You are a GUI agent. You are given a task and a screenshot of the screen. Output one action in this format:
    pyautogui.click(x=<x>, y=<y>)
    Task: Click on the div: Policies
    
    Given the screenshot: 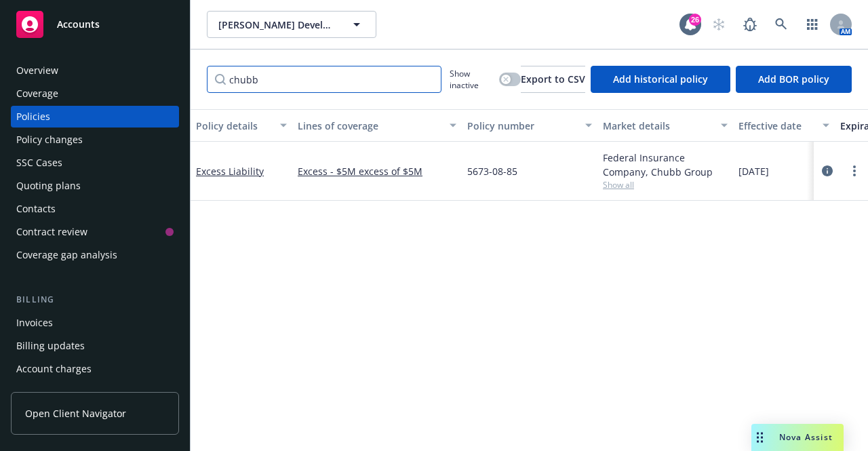 What is the action you would take?
    pyautogui.click(x=33, y=117)
    